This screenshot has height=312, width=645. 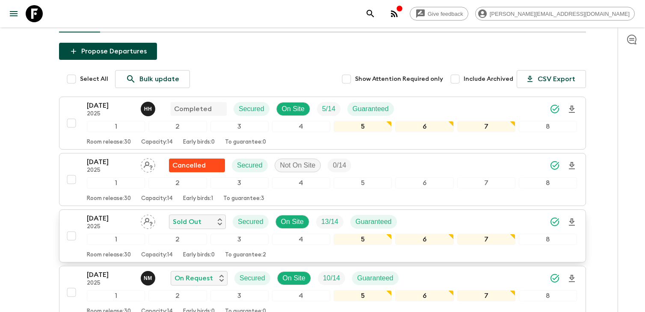 What do you see at coordinates (331, 278) in the screenshot?
I see `p: 10 / 14` at bounding box center [331, 278].